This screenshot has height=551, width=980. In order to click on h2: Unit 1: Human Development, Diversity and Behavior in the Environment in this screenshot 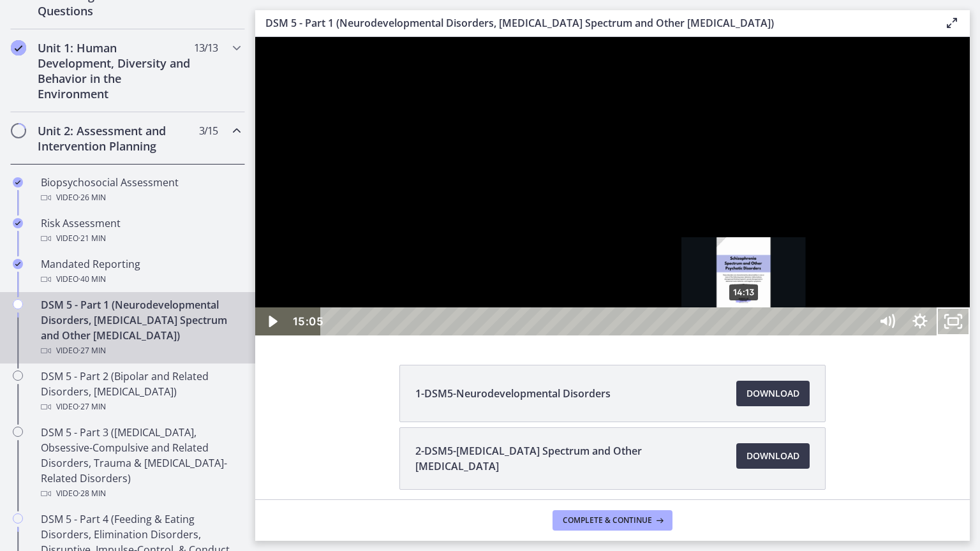, I will do `click(115, 71)`.